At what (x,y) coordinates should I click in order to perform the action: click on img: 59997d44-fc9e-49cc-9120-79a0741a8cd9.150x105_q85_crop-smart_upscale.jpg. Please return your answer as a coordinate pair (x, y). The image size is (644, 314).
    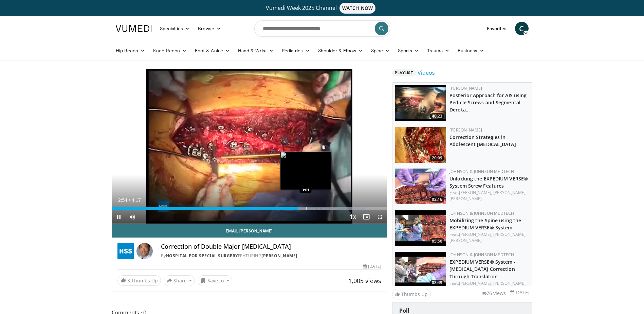
    Looking at the image, I should click on (421, 228).